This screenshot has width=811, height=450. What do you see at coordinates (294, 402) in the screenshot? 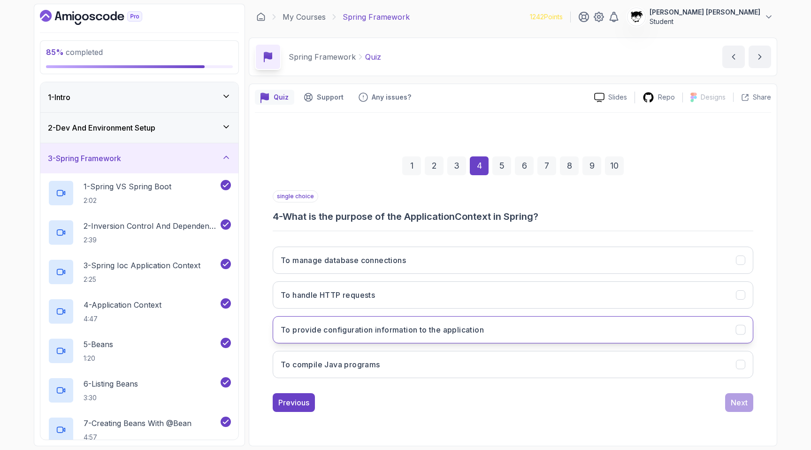
I see `button: Previous` at bounding box center [294, 402].